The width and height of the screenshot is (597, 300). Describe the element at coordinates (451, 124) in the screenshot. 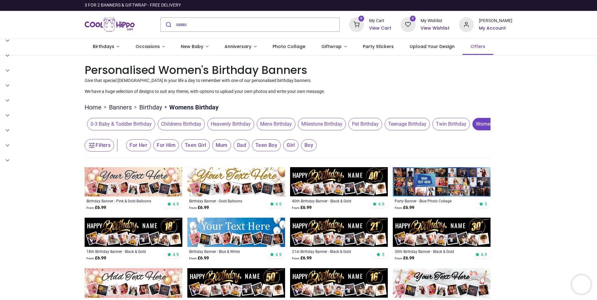

I see `span: Twin Birthday` at that location.